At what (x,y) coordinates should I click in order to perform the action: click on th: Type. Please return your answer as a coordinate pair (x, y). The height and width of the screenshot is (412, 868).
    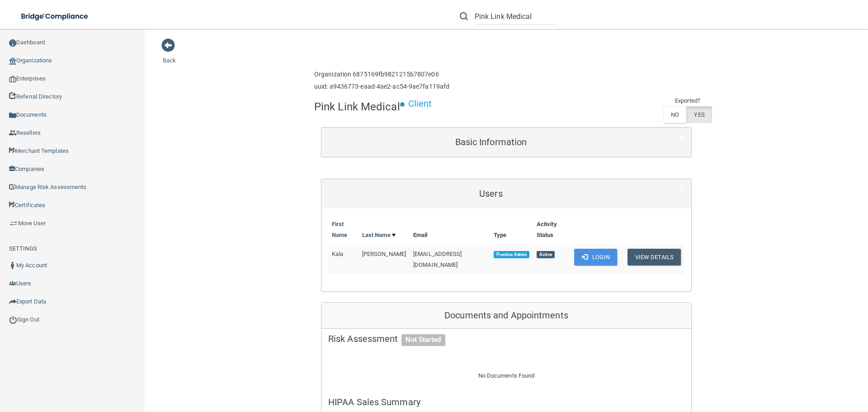
    Looking at the image, I should click on (511, 229).